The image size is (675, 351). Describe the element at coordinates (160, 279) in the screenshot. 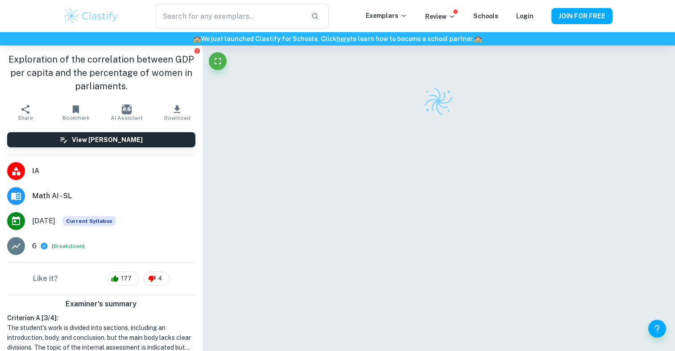

I see `span: 4` at that location.